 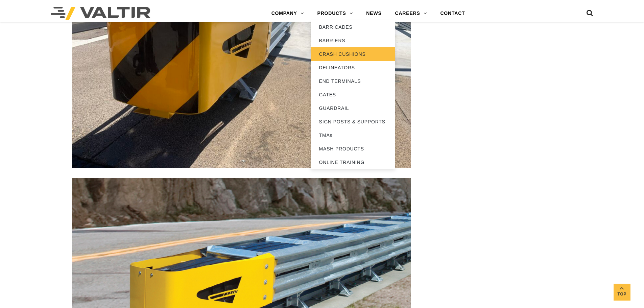 I want to click on a: COMPANY, so click(x=288, y=14).